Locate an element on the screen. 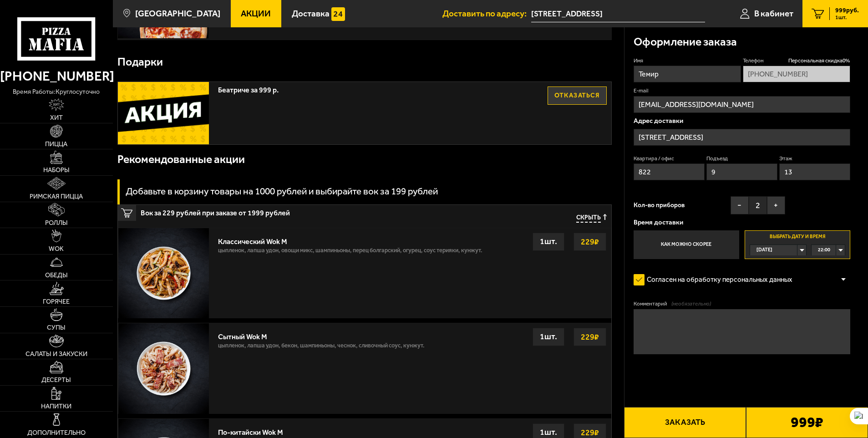 The image size is (868, 438). label: Этаж is located at coordinates (815, 159).